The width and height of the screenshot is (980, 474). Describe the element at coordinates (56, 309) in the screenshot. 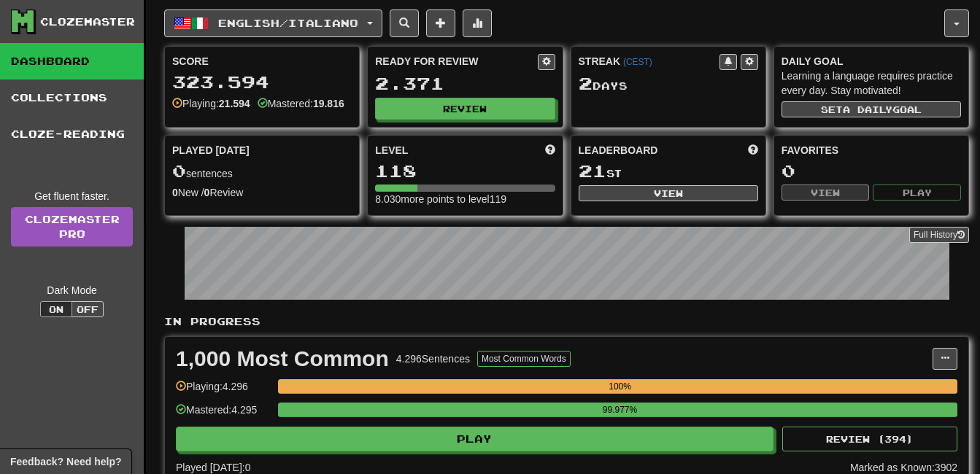

I see `button: On` at that location.